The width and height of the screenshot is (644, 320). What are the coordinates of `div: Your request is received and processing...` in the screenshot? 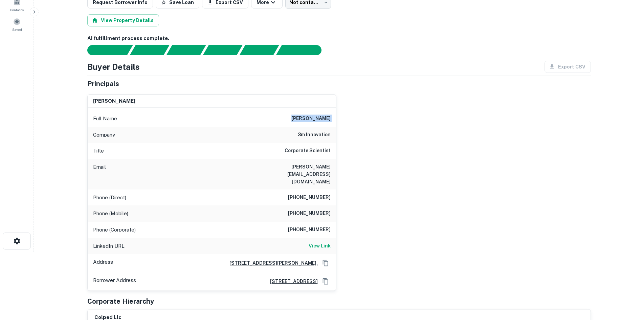 It's located at (149, 50).